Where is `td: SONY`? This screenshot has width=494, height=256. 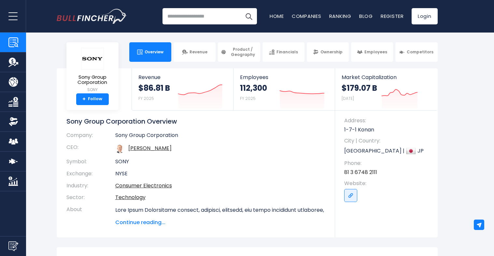 td: SONY is located at coordinates (220, 162).